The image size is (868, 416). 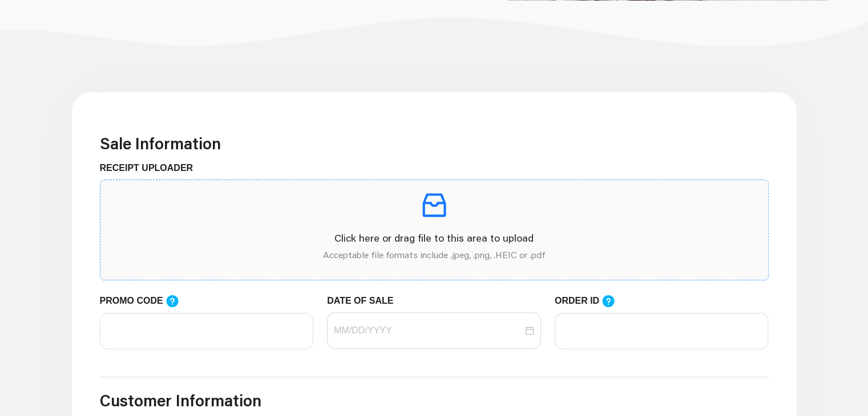 I want to click on h3: Sale Information, so click(x=434, y=143).